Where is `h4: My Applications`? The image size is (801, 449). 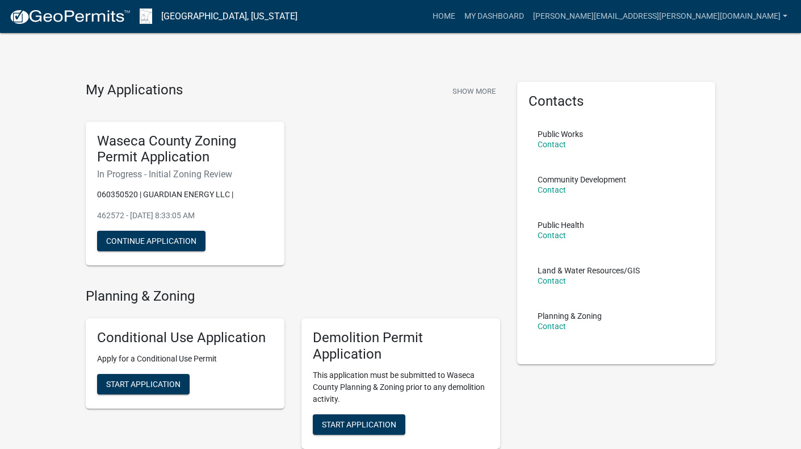
h4: My Applications is located at coordinates (134, 90).